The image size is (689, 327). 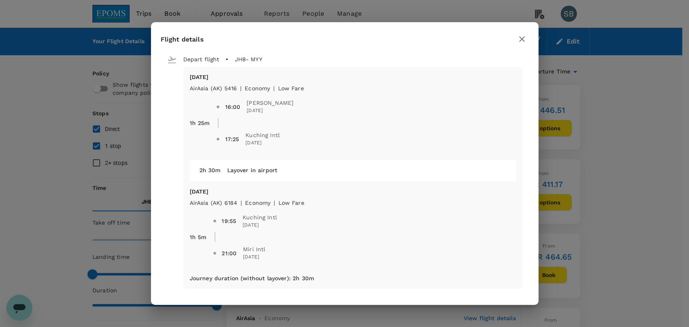 I want to click on div: 16:00, so click(x=232, y=107).